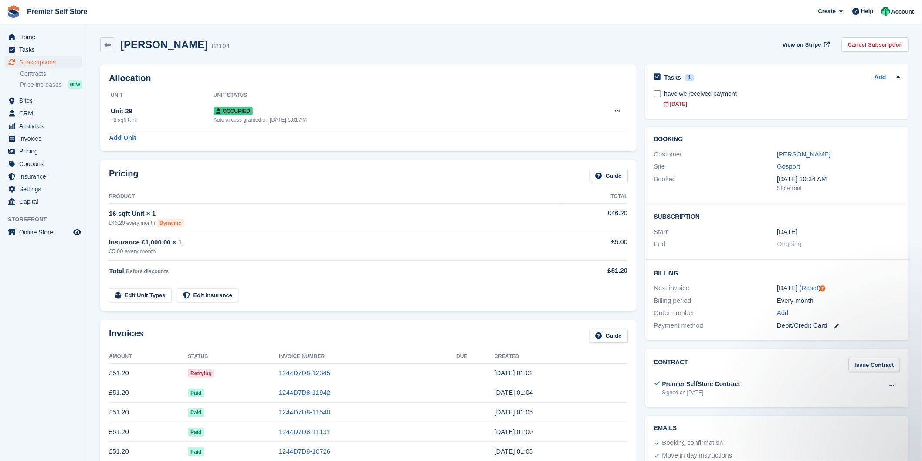  Describe the element at coordinates (367, 357) in the screenshot. I see `th: Invoice Number` at that location.